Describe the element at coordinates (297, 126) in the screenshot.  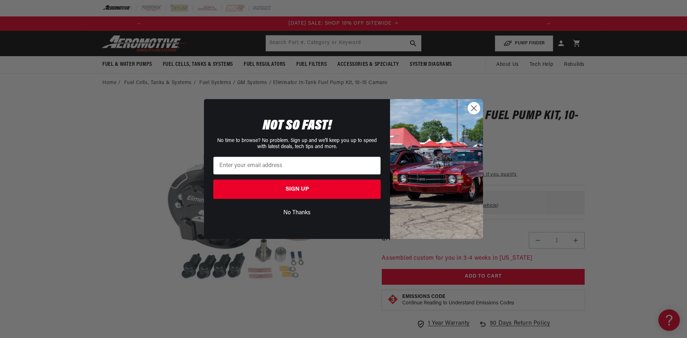
I see `span: NOT SO FAST!` at that location.